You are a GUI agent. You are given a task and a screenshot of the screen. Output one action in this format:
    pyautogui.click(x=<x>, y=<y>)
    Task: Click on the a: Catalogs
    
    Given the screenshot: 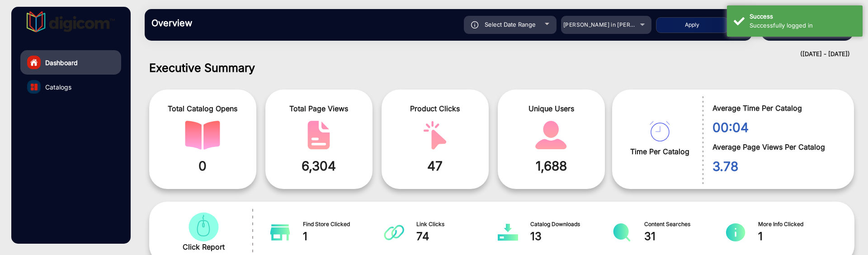 What is the action you would take?
    pyautogui.click(x=71, y=87)
    